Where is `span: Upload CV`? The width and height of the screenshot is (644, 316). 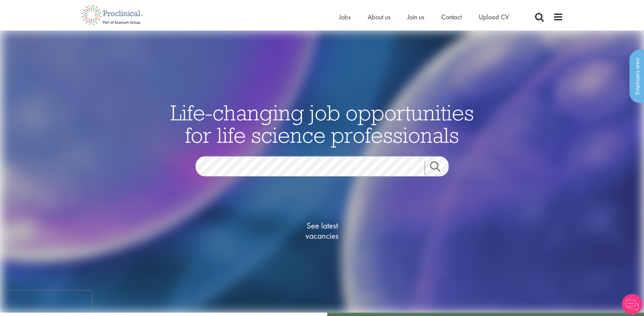
span: Upload CV is located at coordinates (494, 17).